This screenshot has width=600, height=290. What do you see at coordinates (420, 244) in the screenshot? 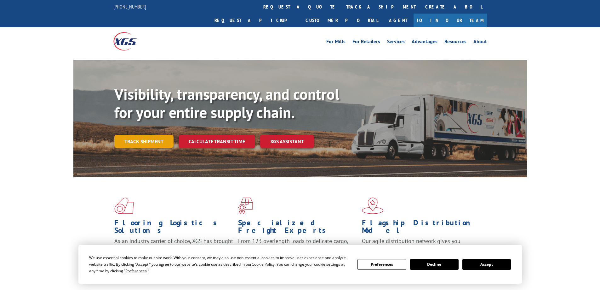
I see `span: Our agile distribution network gives you nationwide inventory management on demand.` at bounding box center [420, 244].